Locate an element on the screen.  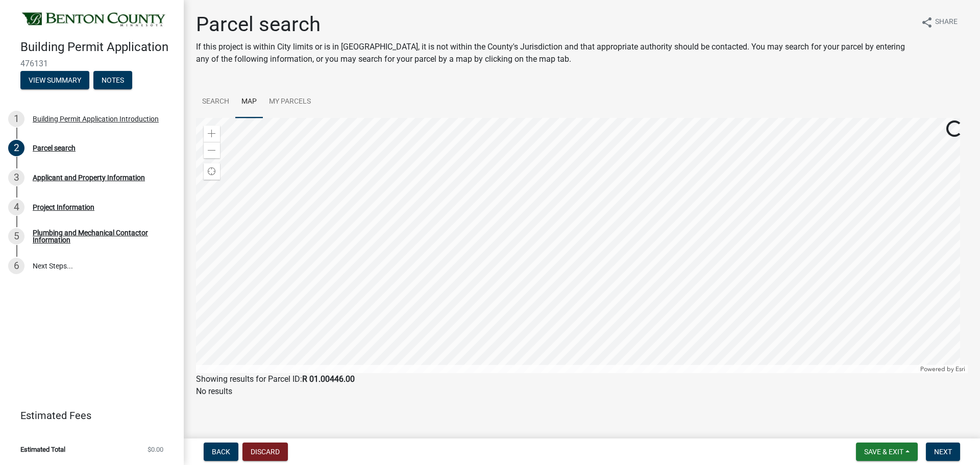
div: 6 is located at coordinates (17, 266).